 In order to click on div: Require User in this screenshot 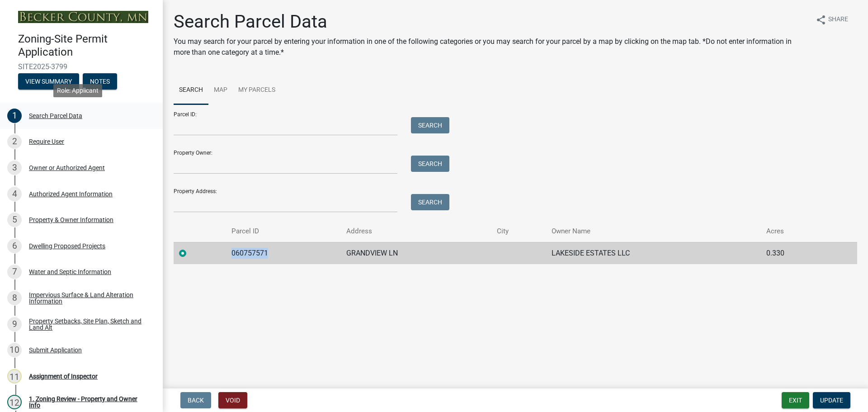, I will do `click(47, 142)`.